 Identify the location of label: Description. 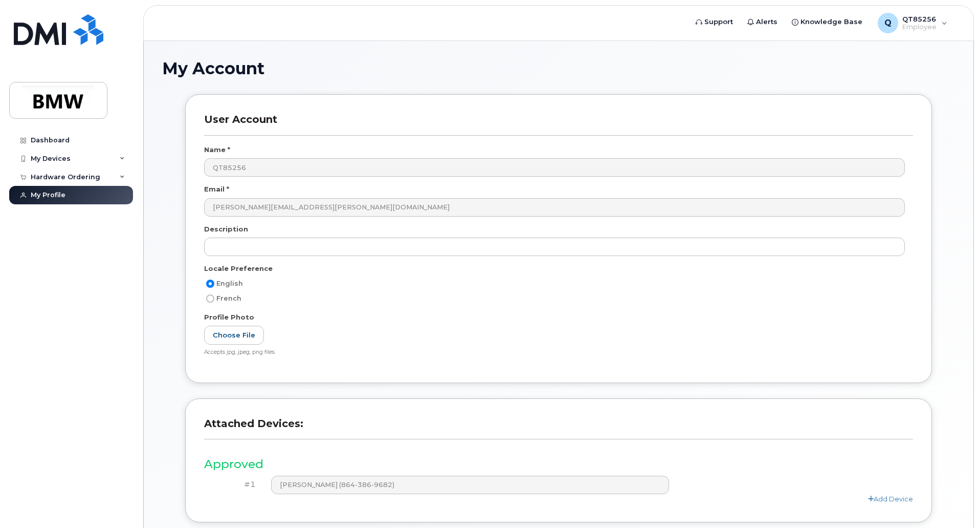
(226, 229).